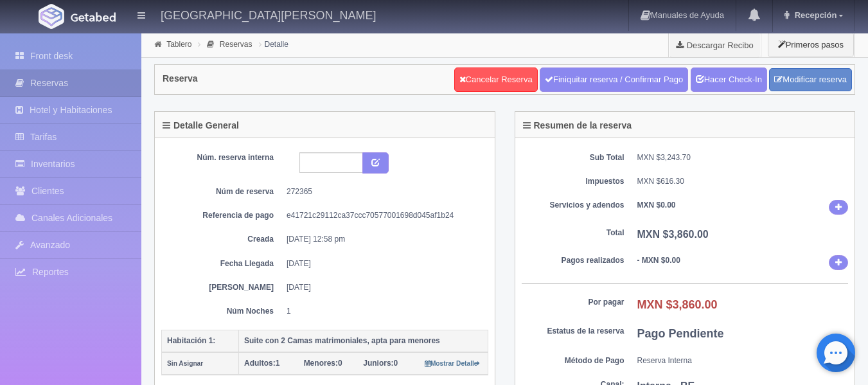 This screenshot has width=868, height=385. I want to click on dt: Por pagar, so click(573, 302).